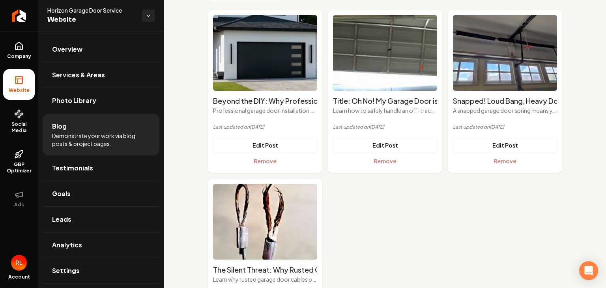 The image size is (606, 288). Describe the element at coordinates (265, 53) in the screenshot. I see `img: Beyond the DIY: Why Professional Garage Door Installation is the Smart Choice's featured image` at that location.